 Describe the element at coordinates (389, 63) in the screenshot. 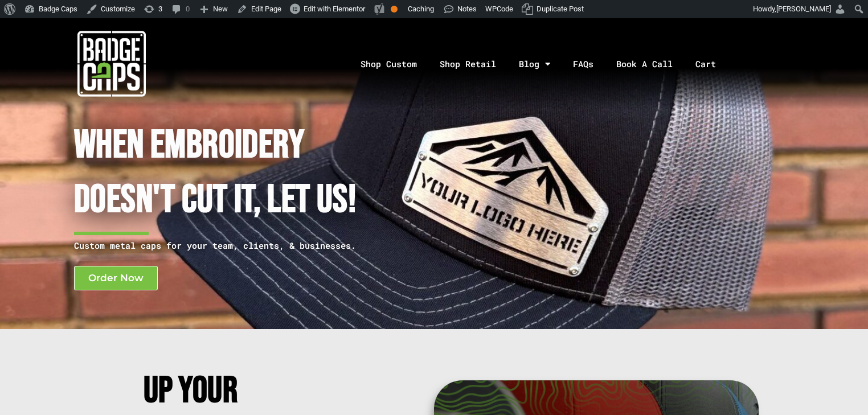

I see `a: Shop Custom` at that location.